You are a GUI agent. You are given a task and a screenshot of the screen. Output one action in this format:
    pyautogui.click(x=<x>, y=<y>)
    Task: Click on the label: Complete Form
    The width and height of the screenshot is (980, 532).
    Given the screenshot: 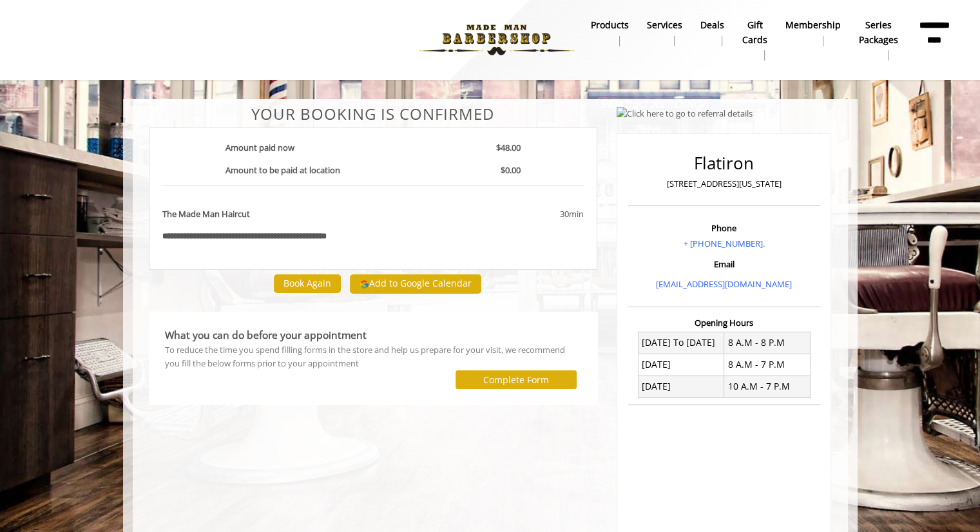 What is the action you would take?
    pyautogui.click(x=516, y=380)
    